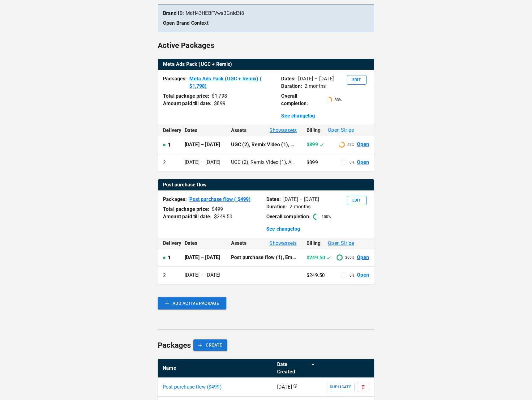 The height and width of the screenshot is (400, 532). What do you see at coordinates (326, 216) in the screenshot?
I see `p: 150 %` at bounding box center [326, 216].